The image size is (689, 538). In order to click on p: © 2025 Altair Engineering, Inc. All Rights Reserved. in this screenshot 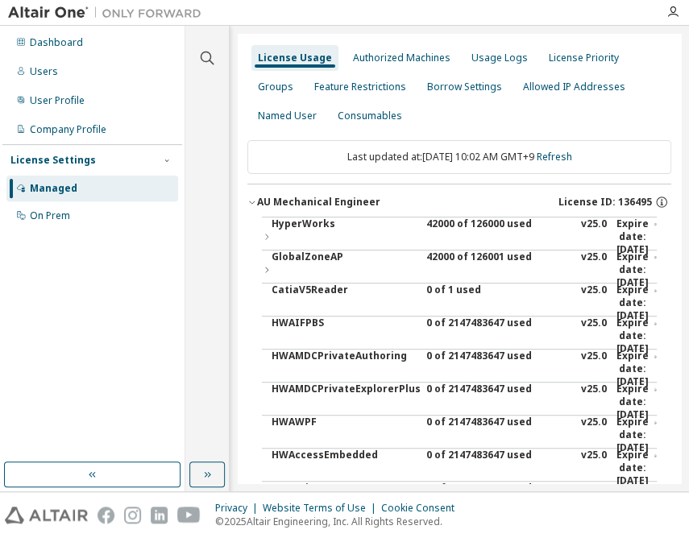, I will do `click(339, 522)`.